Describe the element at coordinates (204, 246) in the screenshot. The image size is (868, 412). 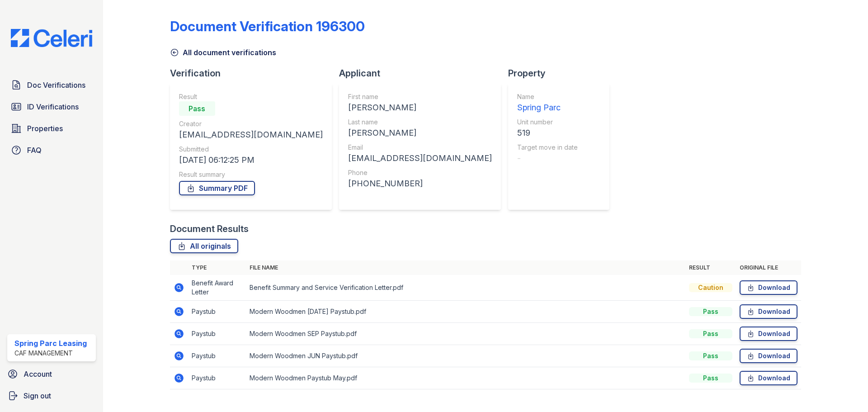
I see `a: All originals` at that location.